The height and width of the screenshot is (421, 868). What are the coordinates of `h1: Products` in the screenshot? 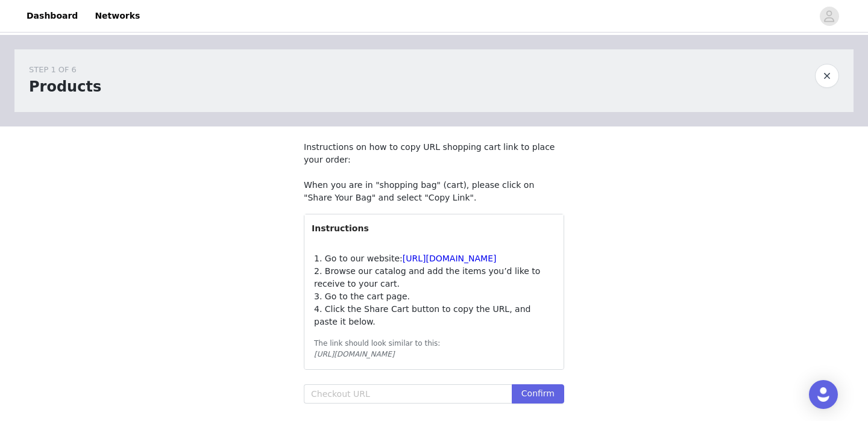 It's located at (65, 86).